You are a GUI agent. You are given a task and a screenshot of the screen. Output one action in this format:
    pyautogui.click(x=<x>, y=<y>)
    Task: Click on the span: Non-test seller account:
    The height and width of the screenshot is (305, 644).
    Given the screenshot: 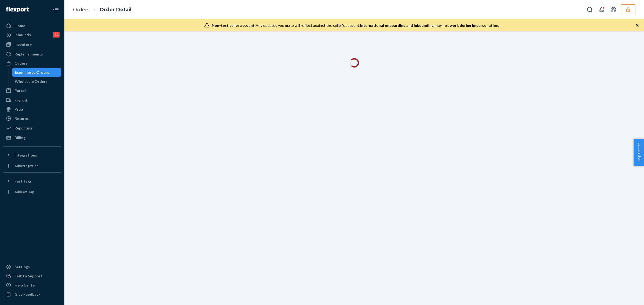 What is the action you would take?
    pyautogui.click(x=234, y=25)
    